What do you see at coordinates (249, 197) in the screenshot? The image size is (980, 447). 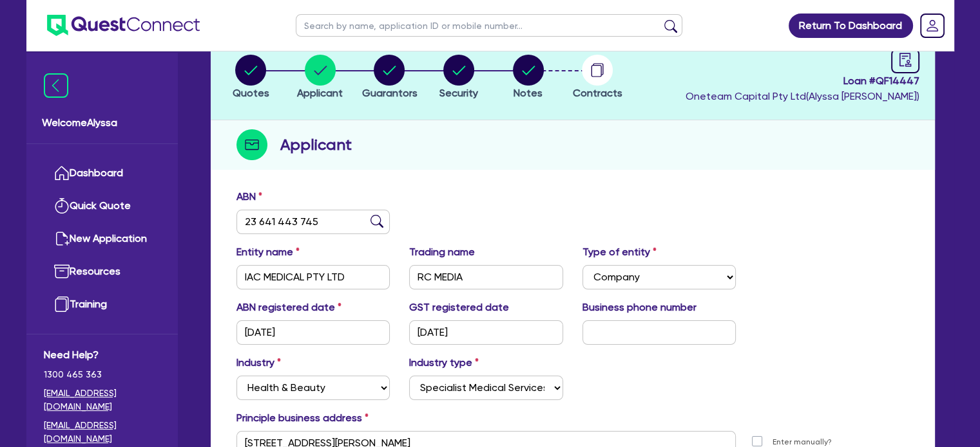 I see `label: ABN` at bounding box center [249, 197].